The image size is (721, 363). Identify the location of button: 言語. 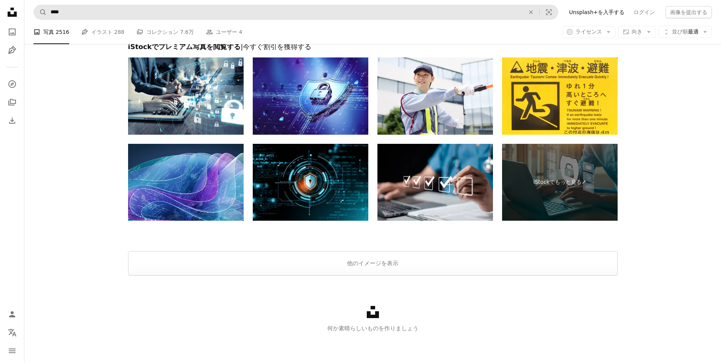
(12, 332).